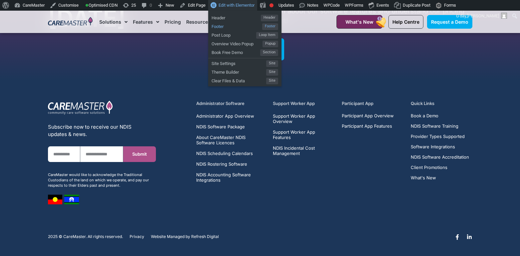 The width and height of the screenshot is (520, 256). Describe the element at coordinates (102, 131) in the screenshot. I see `div: Subscribe now to receive our NDIS updates & news.` at that location.